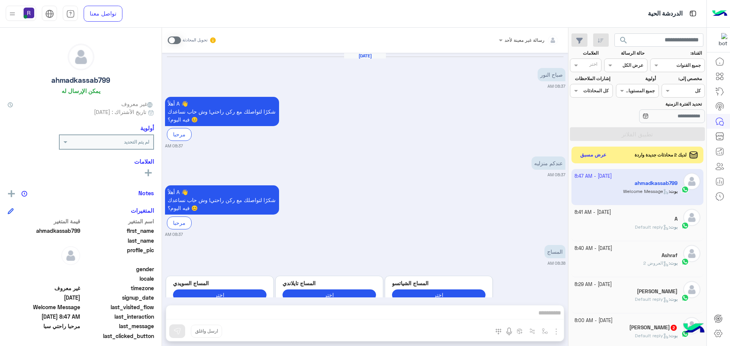  I want to click on h6: Notes, so click(146, 193).